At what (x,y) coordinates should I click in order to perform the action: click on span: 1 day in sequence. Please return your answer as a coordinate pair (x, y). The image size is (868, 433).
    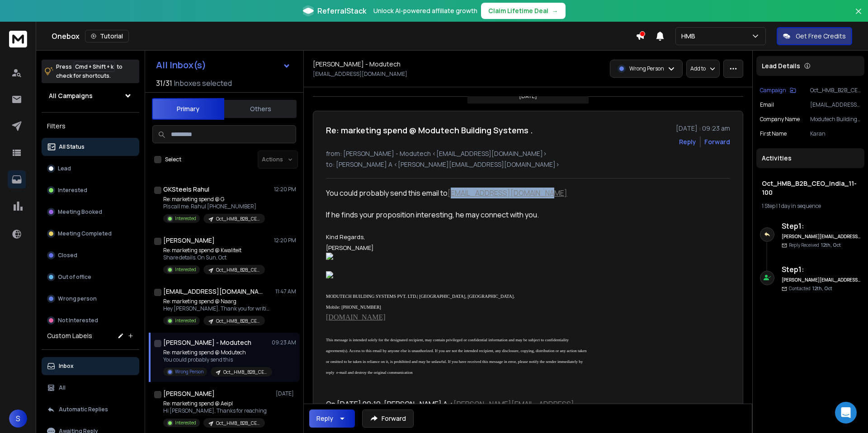
    Looking at the image, I should click on (800, 205).